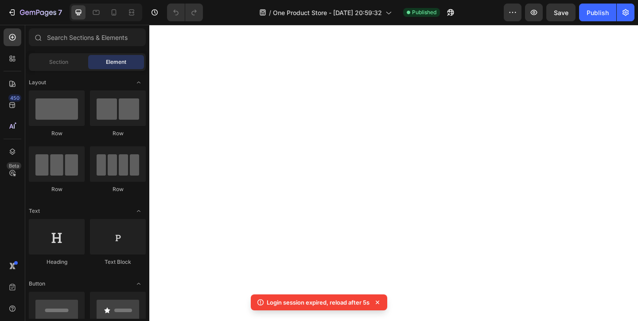 The width and height of the screenshot is (638, 321). I want to click on span: Button, so click(37, 284).